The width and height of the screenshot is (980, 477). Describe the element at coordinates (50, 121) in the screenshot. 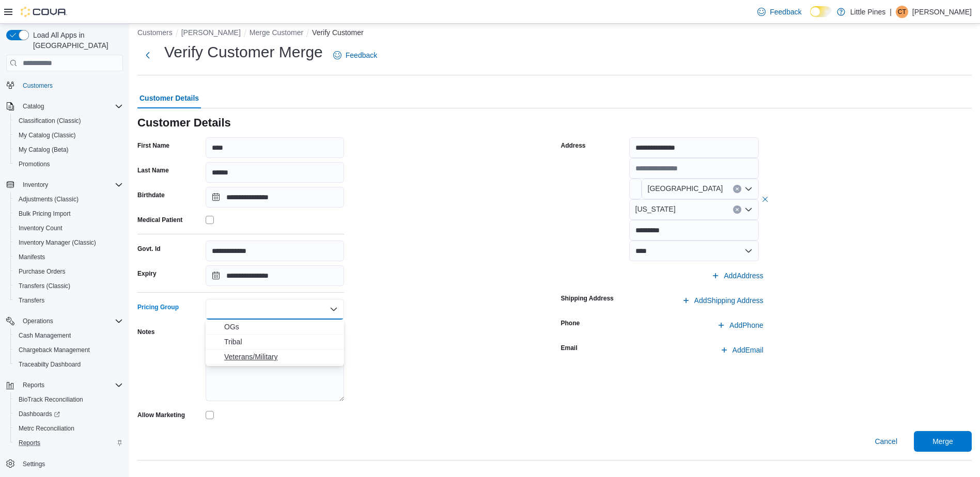

I see `a: Classification (Classic)` at that location.